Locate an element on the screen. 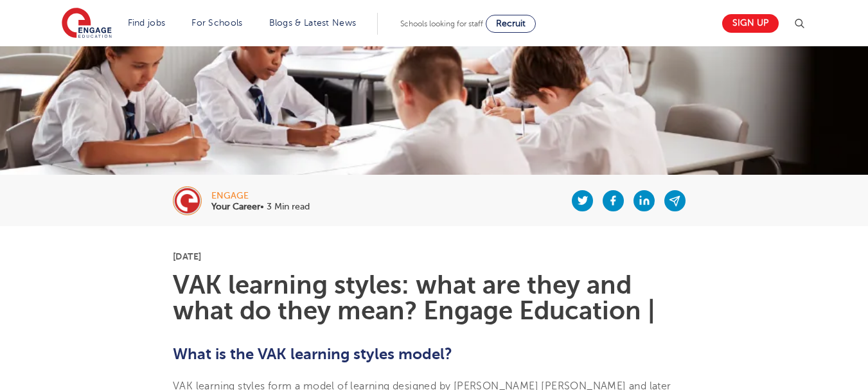  p: • 3 Min read is located at coordinates (260, 207).